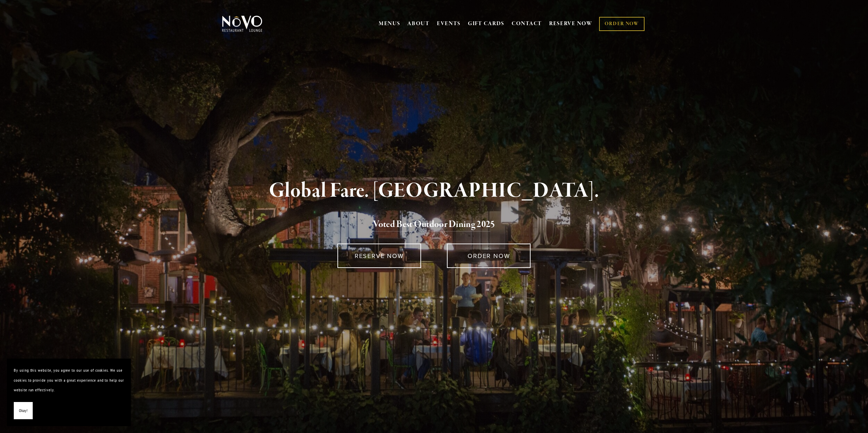  What do you see at coordinates (432, 225) in the screenshot?
I see `a: Voted Best Outdoor Dining 202` at bounding box center [432, 225].